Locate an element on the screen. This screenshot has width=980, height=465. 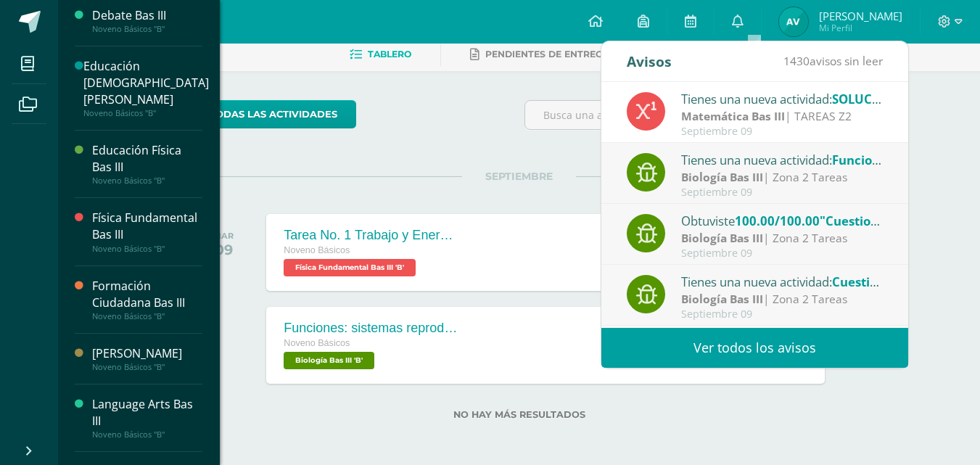
a: todas las Actividades is located at coordinates (273, 114).